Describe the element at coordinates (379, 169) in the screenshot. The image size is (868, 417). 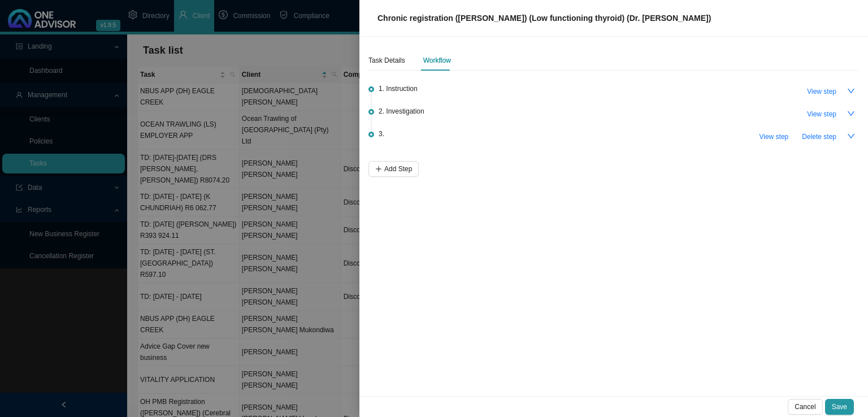
I see `span: plus` at that location.